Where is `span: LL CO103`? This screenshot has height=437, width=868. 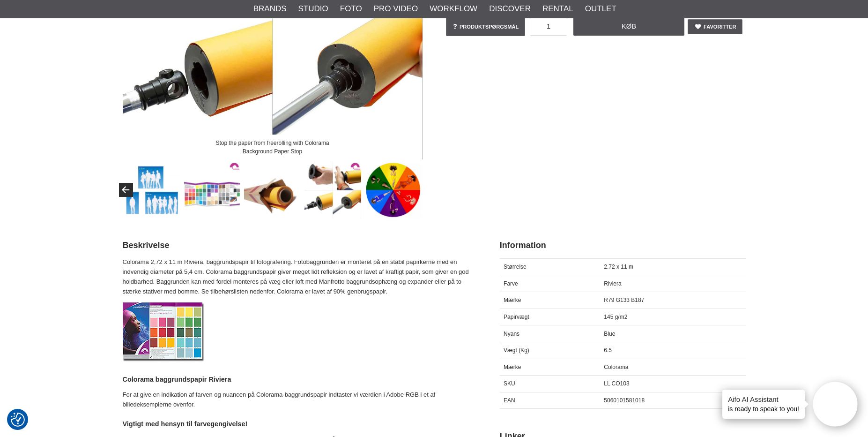
span: LL CO103 is located at coordinates (617, 383).